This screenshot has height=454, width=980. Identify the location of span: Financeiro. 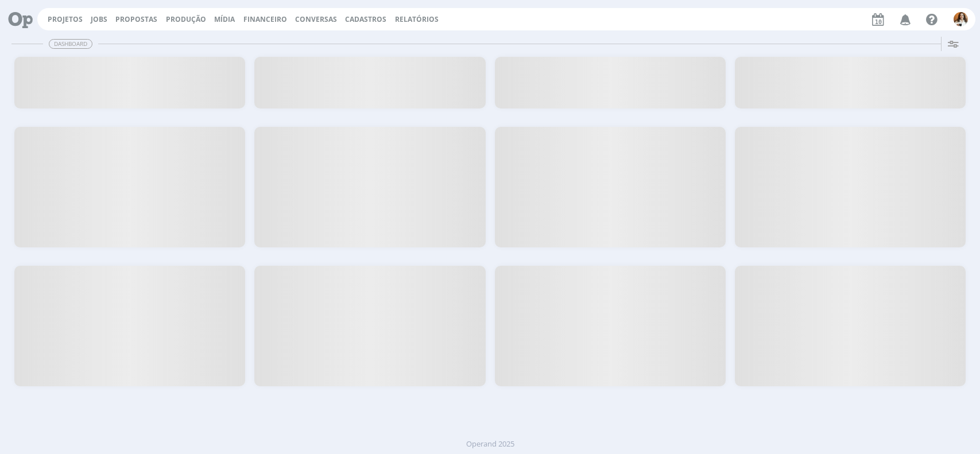
(266, 19).